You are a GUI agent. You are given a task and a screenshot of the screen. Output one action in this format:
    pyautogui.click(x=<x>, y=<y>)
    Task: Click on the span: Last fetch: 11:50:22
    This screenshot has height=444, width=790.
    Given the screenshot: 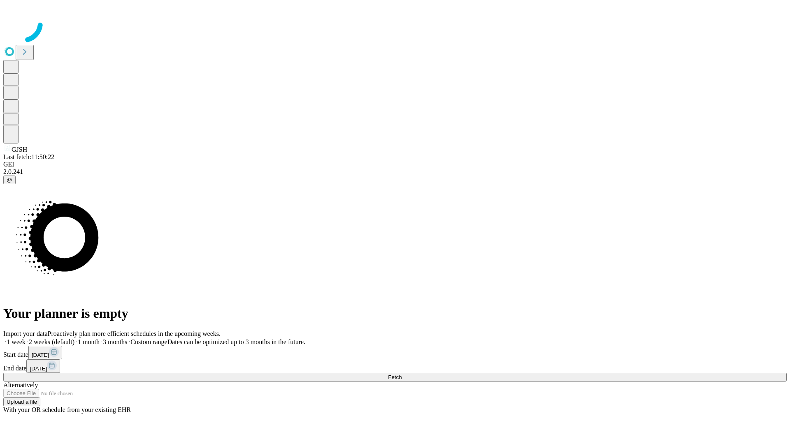 What is the action you would take?
    pyautogui.click(x=29, y=157)
    